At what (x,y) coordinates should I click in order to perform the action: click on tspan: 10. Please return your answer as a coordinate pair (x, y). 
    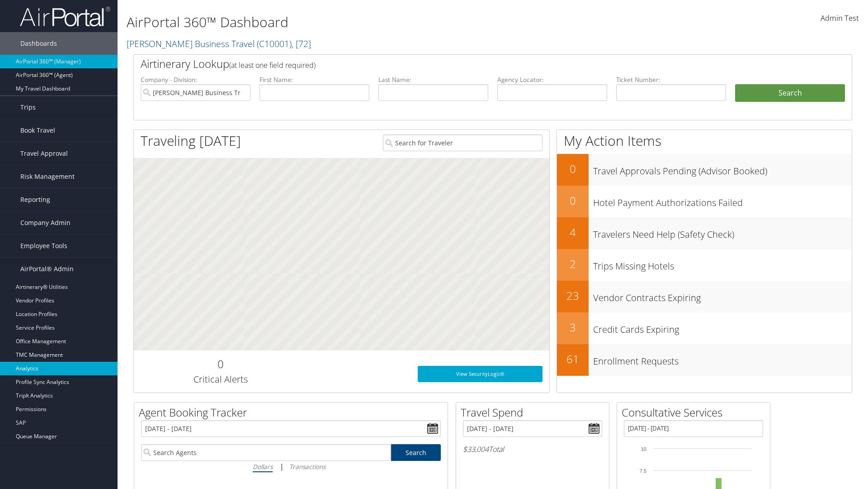
    Looking at the image, I should click on (644, 449).